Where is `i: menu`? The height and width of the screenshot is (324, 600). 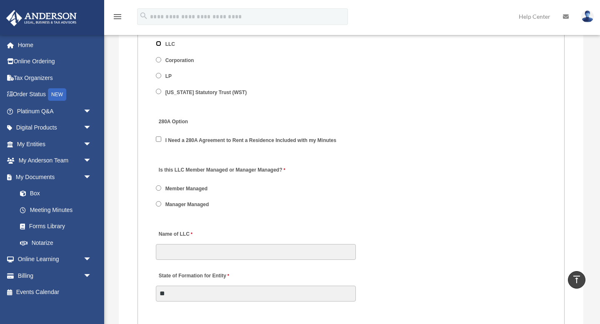
i: menu is located at coordinates (118, 17).